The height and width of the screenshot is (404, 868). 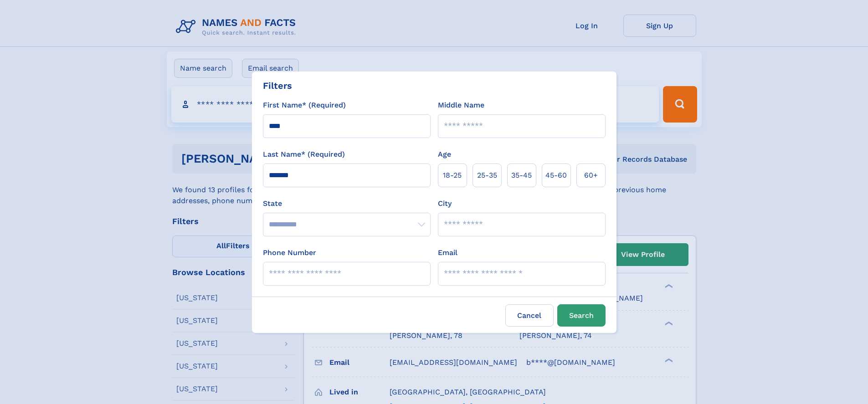 I want to click on label: First Name* (Required), so click(x=305, y=105).